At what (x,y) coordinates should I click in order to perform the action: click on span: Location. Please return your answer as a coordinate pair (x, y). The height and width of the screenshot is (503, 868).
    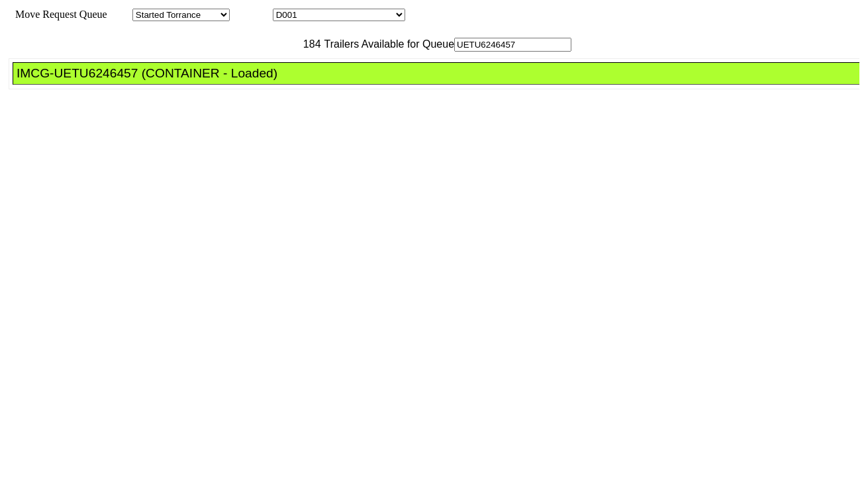
    Looking at the image, I should click on (251, 14).